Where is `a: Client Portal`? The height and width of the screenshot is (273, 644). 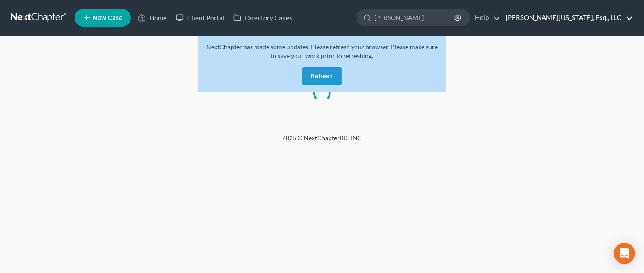
a: Client Portal is located at coordinates (200, 17).